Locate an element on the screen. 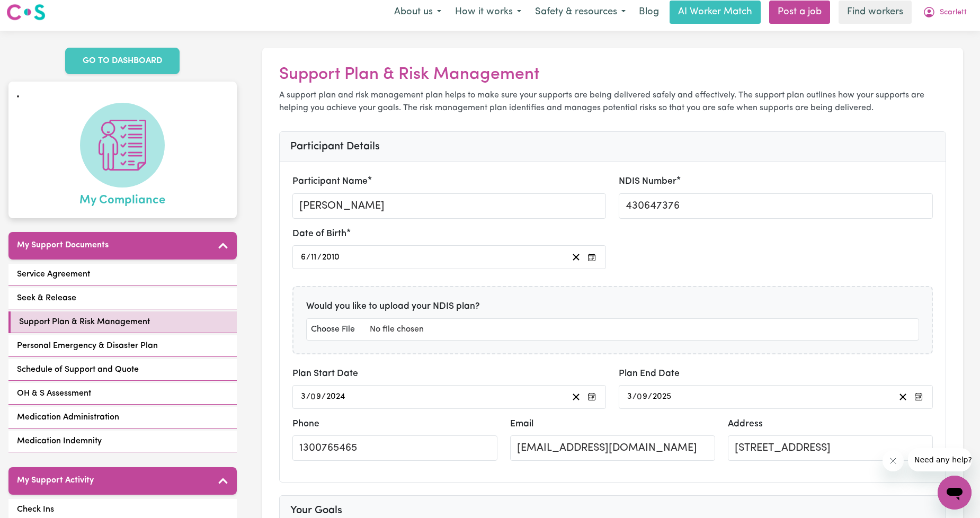 The width and height of the screenshot is (980, 518). h3: Your Goals is located at coordinates (613, 510).